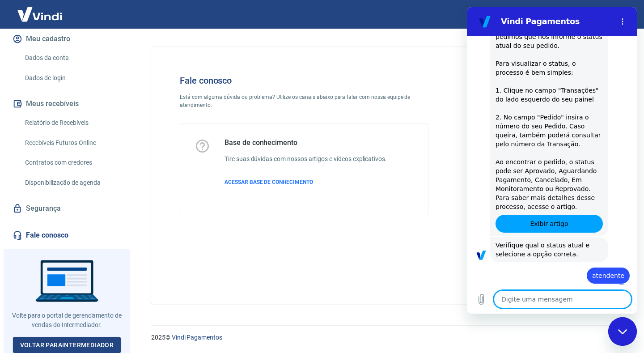  Describe the element at coordinates (72, 78) in the screenshot. I see `a: Dados de login` at that location.